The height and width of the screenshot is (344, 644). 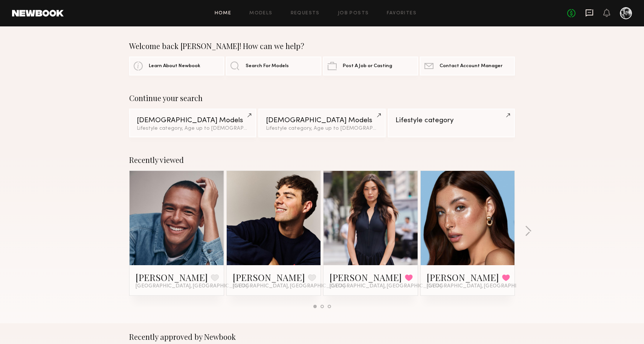 I want to click on div: Lifestyle category, so click(x=452, y=121).